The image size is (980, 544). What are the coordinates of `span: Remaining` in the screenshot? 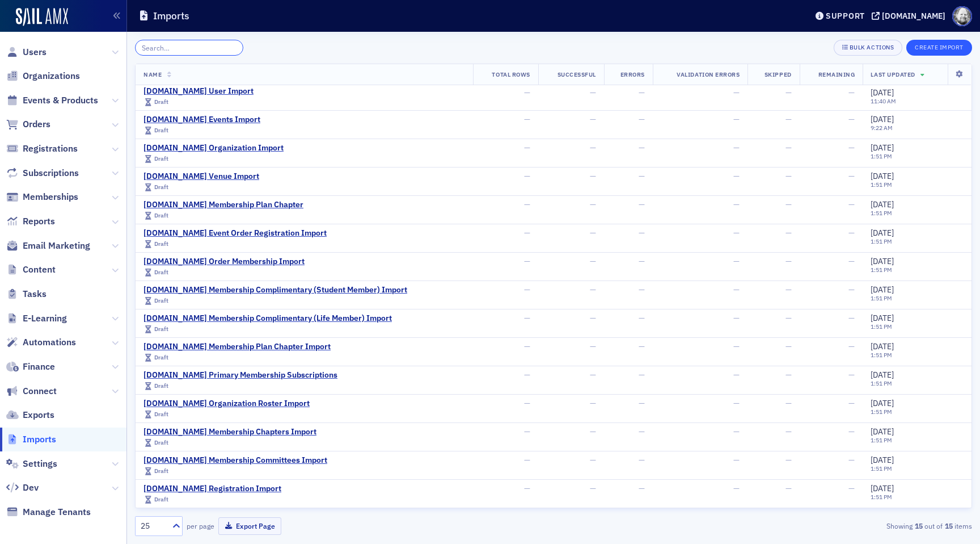 It's located at (837, 75).